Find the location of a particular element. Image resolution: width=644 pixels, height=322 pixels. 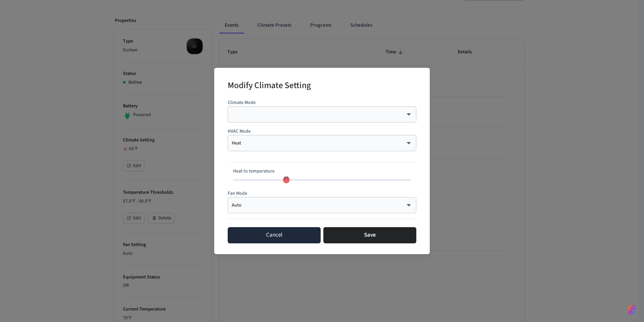

div: Auto is located at coordinates (322, 205).